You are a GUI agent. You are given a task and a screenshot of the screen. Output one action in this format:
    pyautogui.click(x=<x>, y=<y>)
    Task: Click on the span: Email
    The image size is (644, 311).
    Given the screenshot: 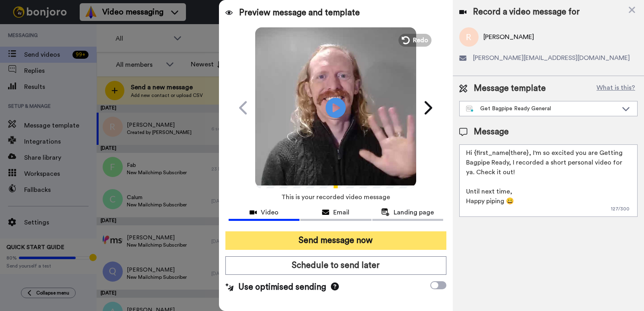 What is the action you would take?
    pyautogui.click(x=341, y=213)
    